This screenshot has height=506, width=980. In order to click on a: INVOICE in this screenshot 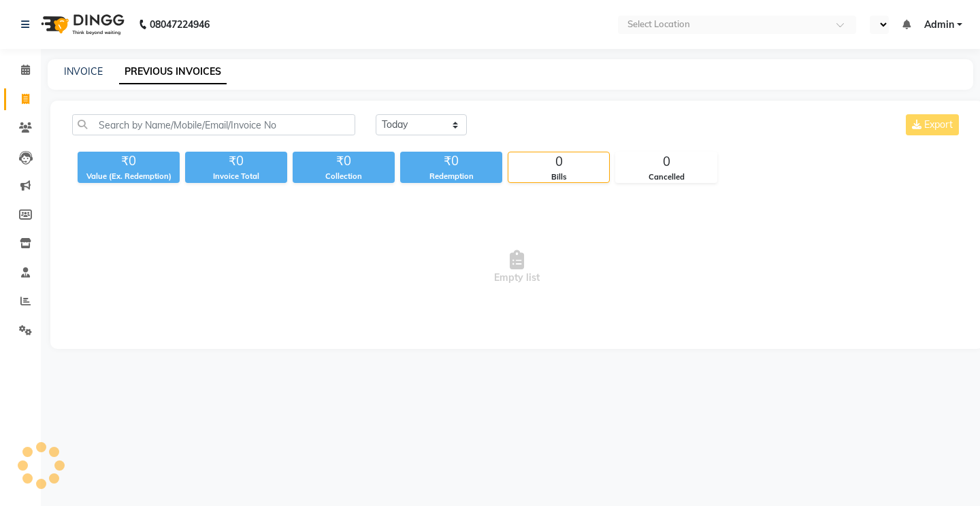, I will do `click(83, 71)`.